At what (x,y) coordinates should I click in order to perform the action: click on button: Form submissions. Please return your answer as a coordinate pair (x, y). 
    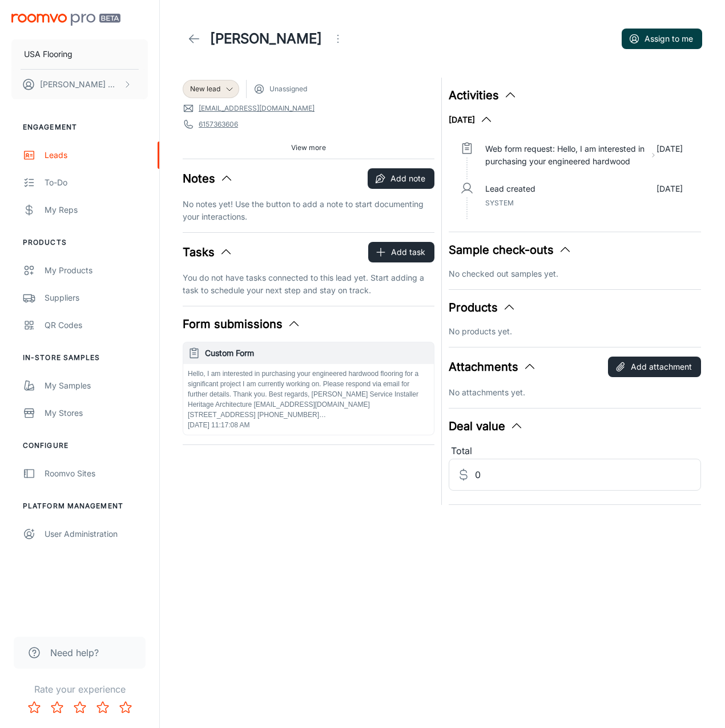
    Looking at the image, I should click on (242, 324).